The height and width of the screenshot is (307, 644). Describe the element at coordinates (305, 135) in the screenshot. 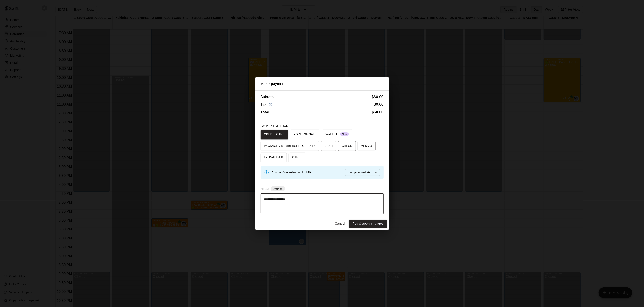

I see `span: POINT OF SALE` at that location.